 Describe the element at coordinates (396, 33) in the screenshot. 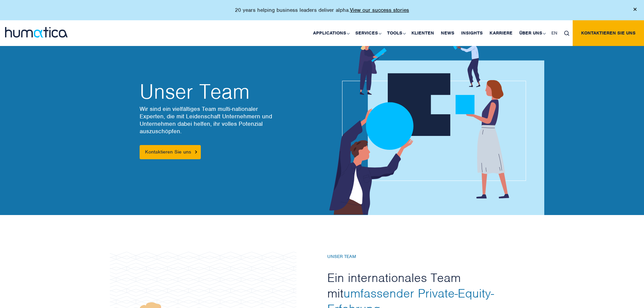

I see `a: Tools` at that location.